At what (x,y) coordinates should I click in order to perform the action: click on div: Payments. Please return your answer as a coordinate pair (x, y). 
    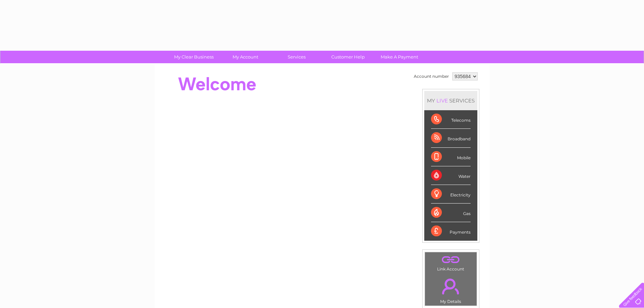
    Looking at the image, I should click on (451, 231).